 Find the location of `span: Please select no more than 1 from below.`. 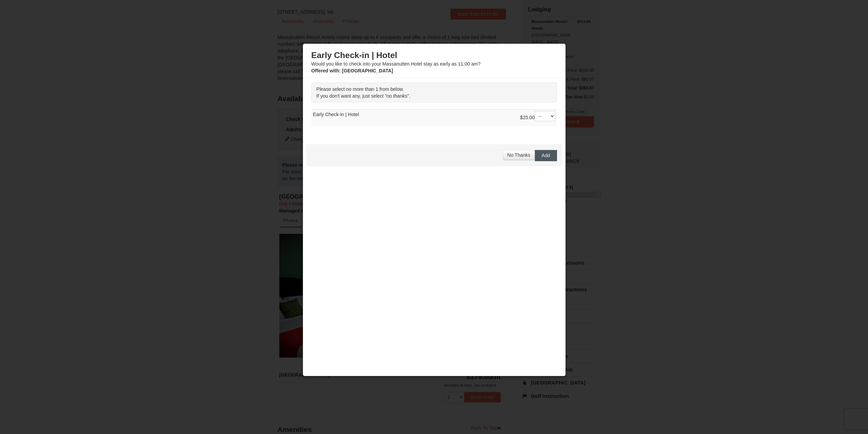

span: Please select no more than 1 from below. is located at coordinates (360, 89).